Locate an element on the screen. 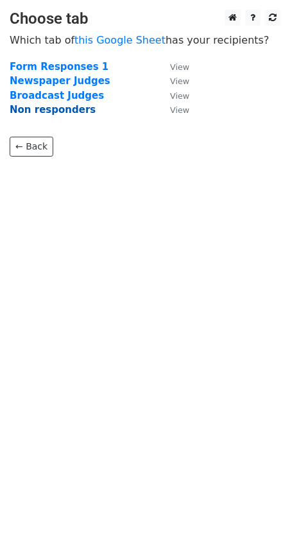  a: this Google Sheet is located at coordinates (120, 40).